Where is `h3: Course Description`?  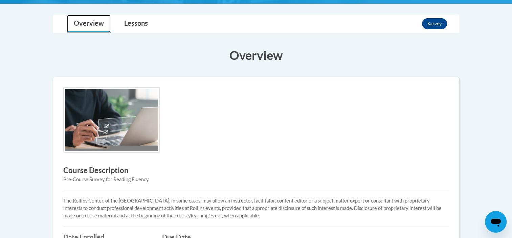 h3: Course Description is located at coordinates (256, 170).